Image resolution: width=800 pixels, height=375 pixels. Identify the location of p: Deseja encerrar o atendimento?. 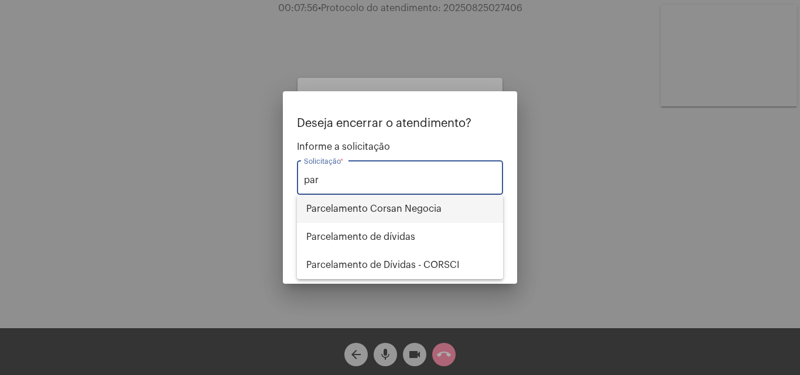
(400, 124).